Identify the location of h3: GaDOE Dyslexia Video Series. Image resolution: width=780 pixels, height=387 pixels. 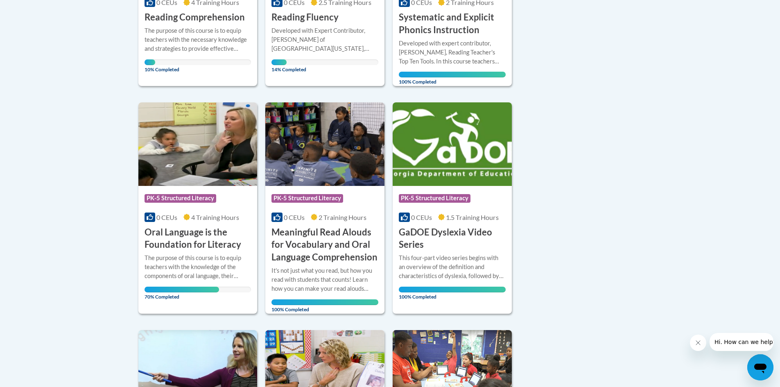
(452, 239).